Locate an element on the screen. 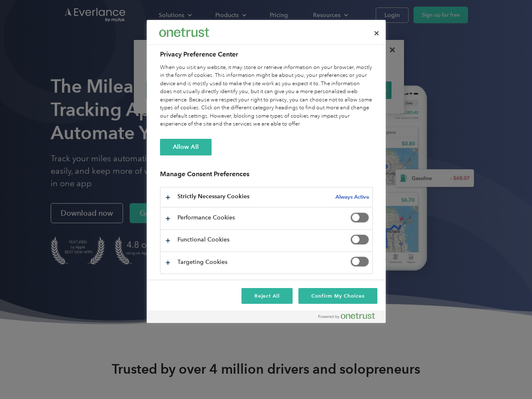  div: Preference center is located at coordinates (266, 171).